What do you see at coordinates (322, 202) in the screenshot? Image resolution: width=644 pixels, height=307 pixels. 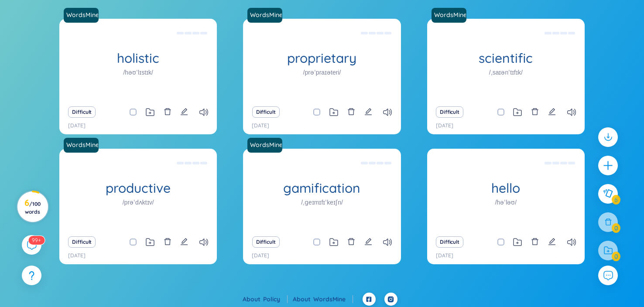 I see `h1: /ˌɡeɪmɪfɪˈkeɪʃn/` at bounding box center [322, 202].